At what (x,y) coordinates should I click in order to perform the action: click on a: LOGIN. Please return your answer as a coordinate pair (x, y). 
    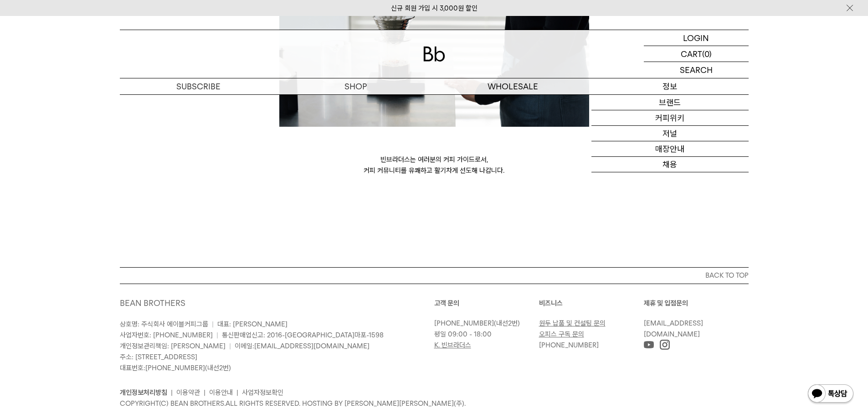
    Looking at the image, I should click on (696, 38).